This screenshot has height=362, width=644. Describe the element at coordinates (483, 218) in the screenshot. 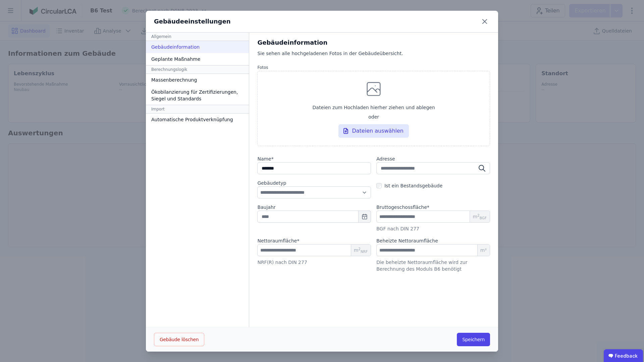

I see `sub: BGF` at that location.